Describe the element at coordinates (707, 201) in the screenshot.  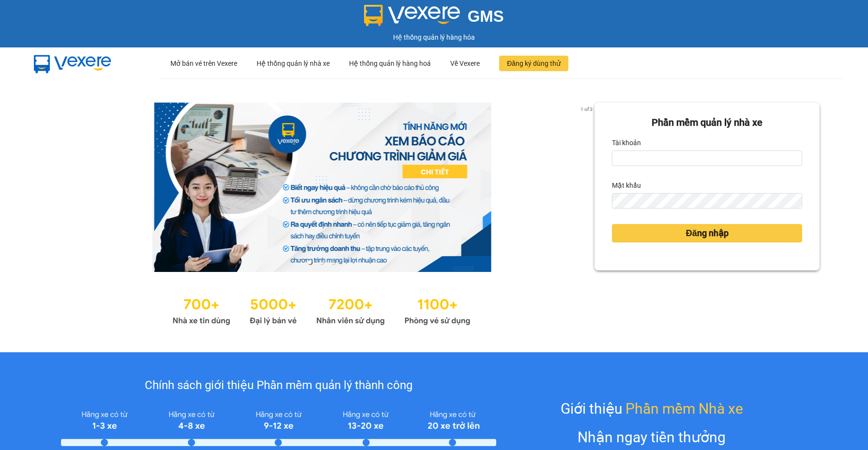
I see `input: Mật khẩu` at that location.